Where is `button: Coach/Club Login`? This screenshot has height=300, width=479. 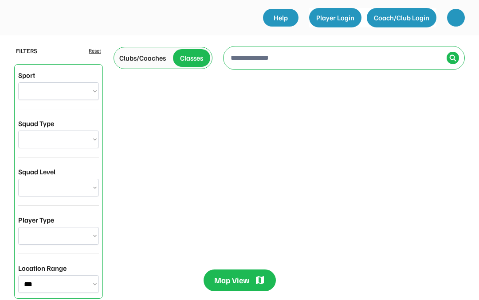 button: Coach/Club Login is located at coordinates (401, 18).